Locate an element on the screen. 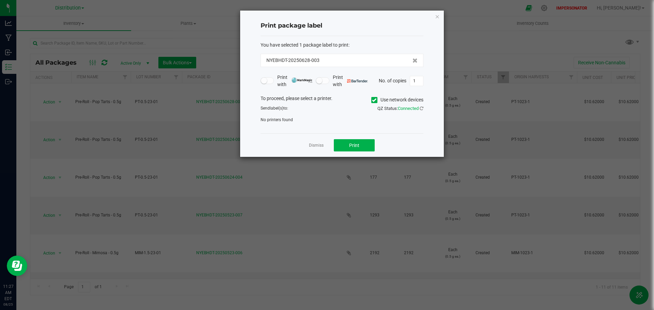 Image resolution: width=654 pixels, height=310 pixels. span: NYEBHDT-20250628-003 is located at coordinates (293, 60).